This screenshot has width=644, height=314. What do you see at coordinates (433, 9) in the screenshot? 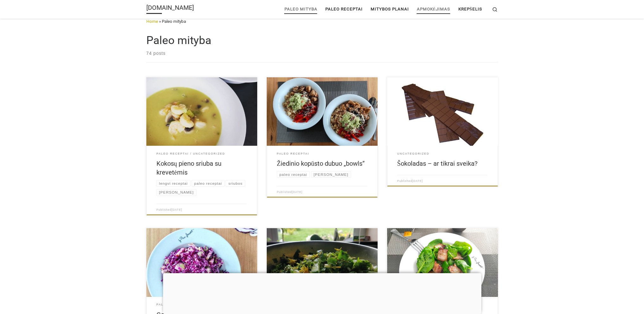
I see `span: Apmokėjimas` at bounding box center [433, 9].